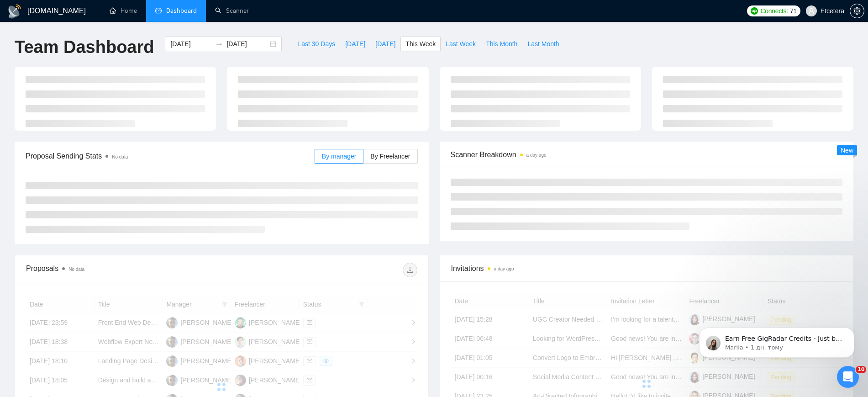 The height and width of the screenshot is (397, 868). Describe the element at coordinates (543, 44) in the screenshot. I see `span: Last Month` at that location.